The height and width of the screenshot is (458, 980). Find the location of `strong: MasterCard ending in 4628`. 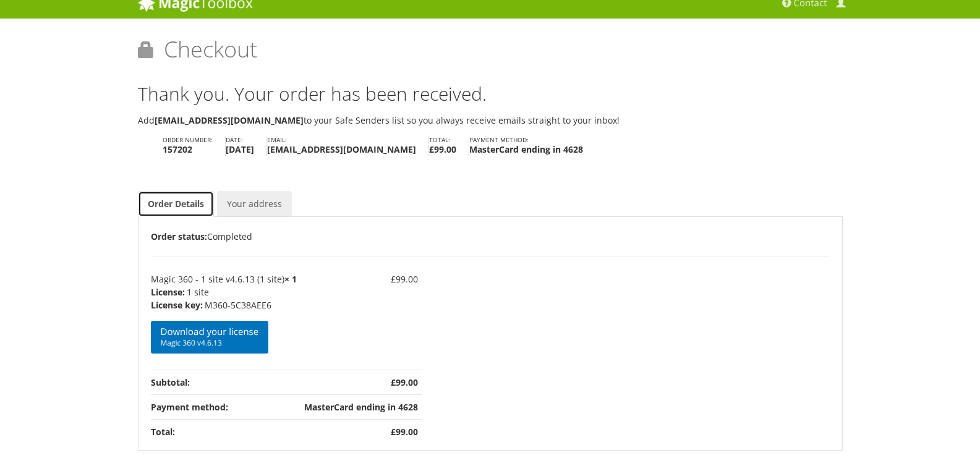

strong: MasterCard ending in 4628 is located at coordinates (526, 149).